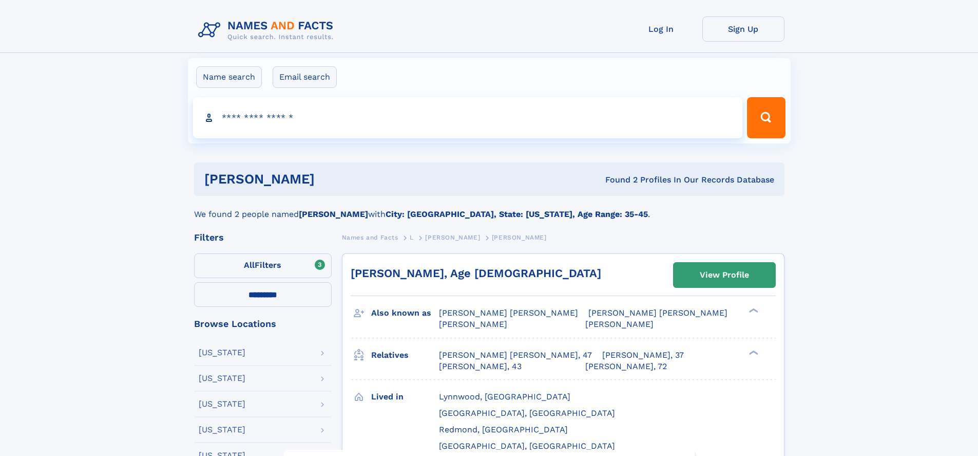 The height and width of the screenshot is (456, 978). Describe the element at coordinates (268, 30) in the screenshot. I see `img: Logo Names and Facts` at that location.